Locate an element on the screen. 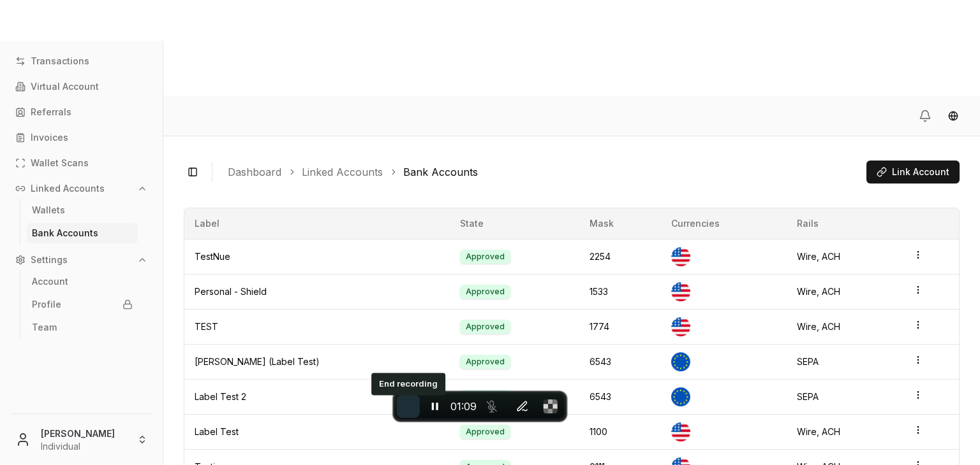 The image size is (980, 465). p: Linked Accounts is located at coordinates (67, 188).